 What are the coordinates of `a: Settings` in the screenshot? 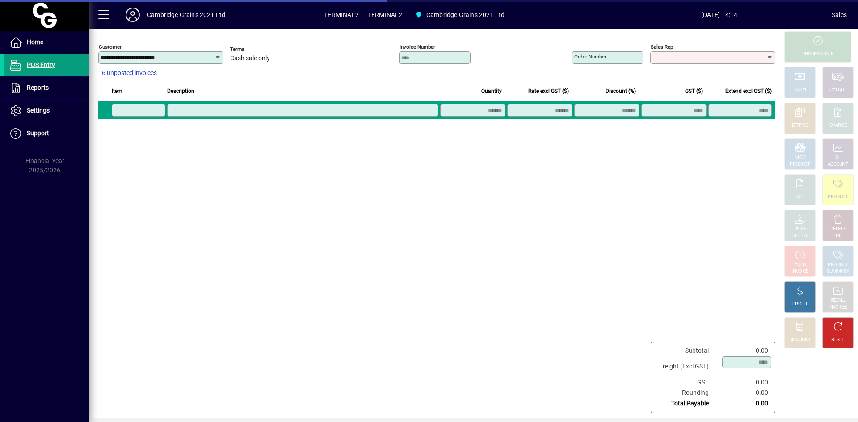 It's located at (47, 111).